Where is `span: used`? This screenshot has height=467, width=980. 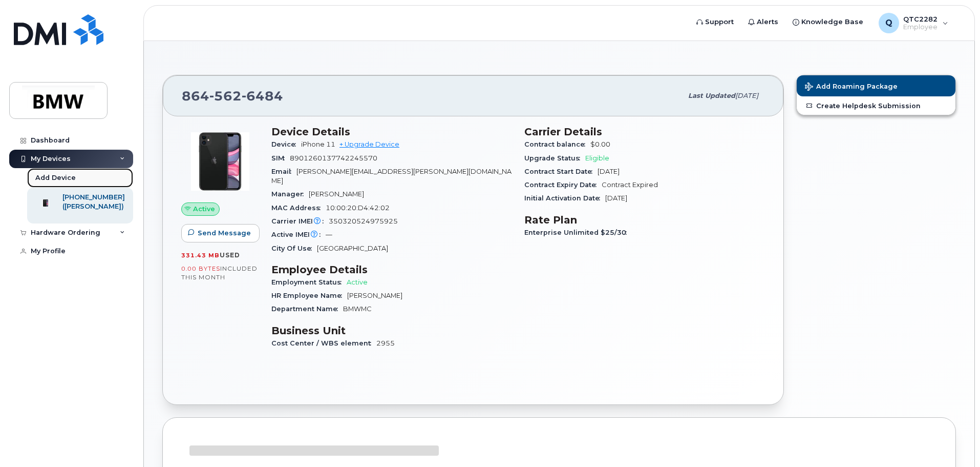 span: used is located at coordinates (230, 255).